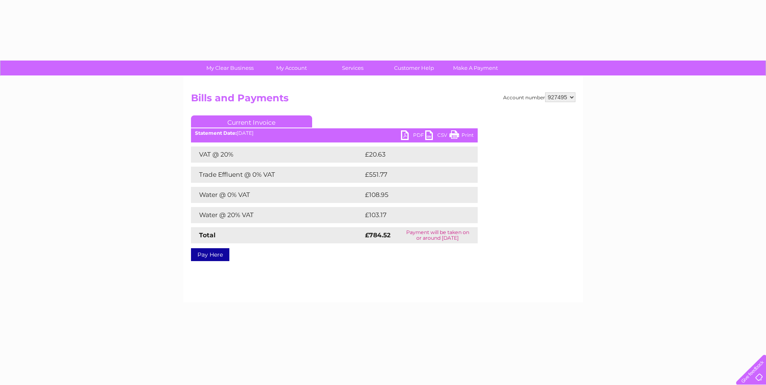  Describe the element at coordinates (383, 100) in the screenshot. I see `h2: Bills and Payments` at that location.